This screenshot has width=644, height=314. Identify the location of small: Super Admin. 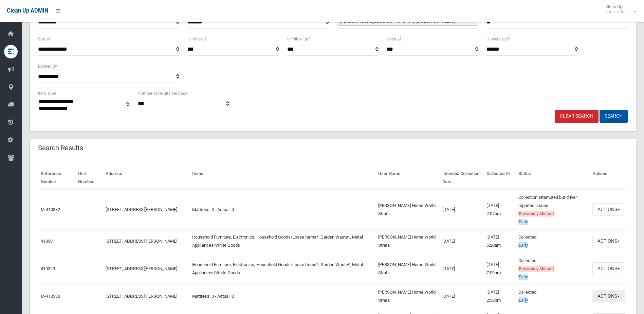
(617, 11).